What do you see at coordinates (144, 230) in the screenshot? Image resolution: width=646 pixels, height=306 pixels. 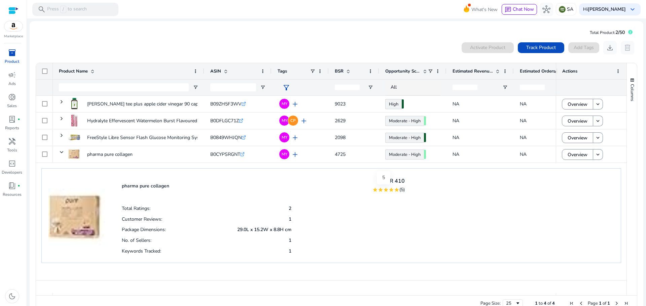 I see `p: Package Dimensions:` at bounding box center [144, 230].